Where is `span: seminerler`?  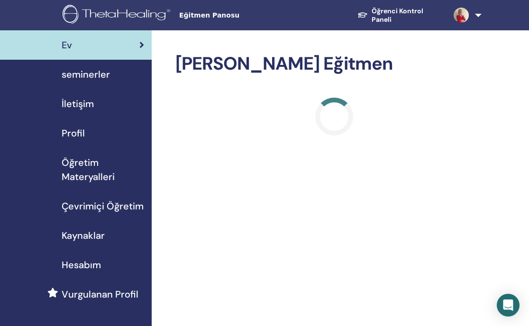
span: seminerler is located at coordinates (86, 74).